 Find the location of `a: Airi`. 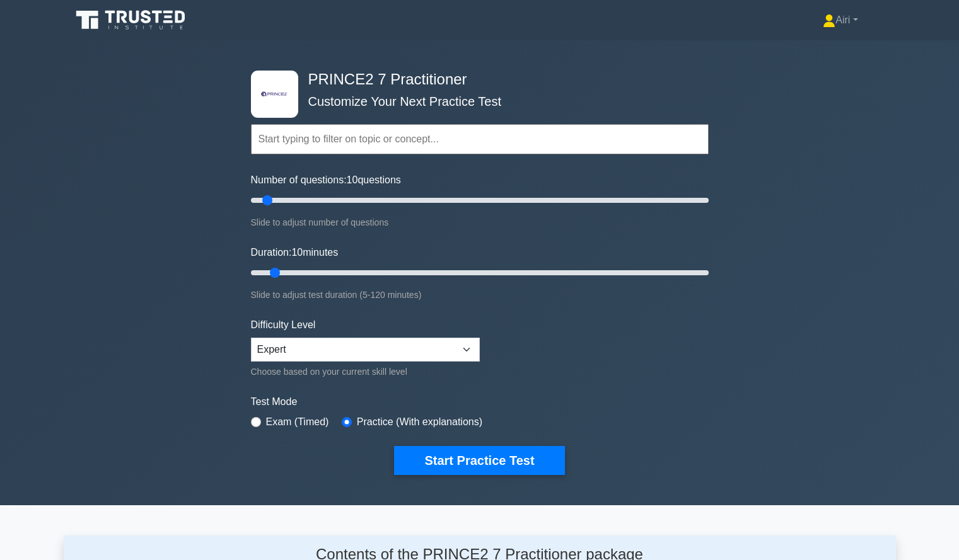

a: Airi is located at coordinates (840, 20).